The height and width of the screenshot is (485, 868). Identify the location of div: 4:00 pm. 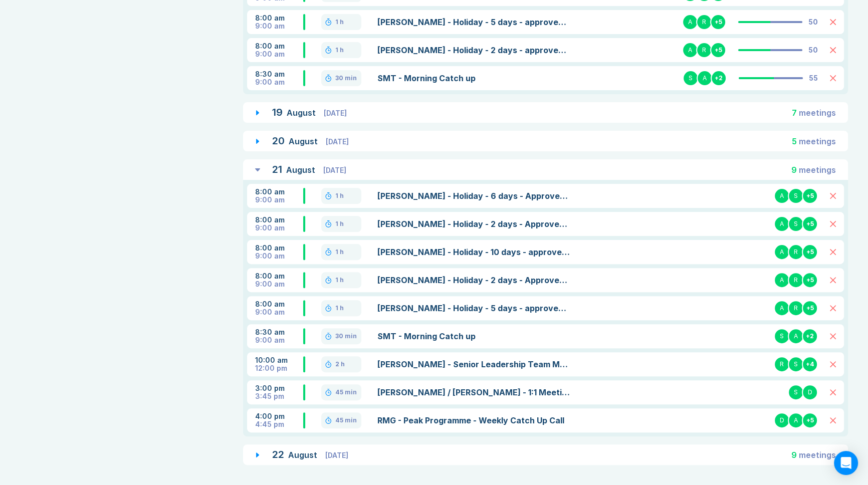
(279, 416).